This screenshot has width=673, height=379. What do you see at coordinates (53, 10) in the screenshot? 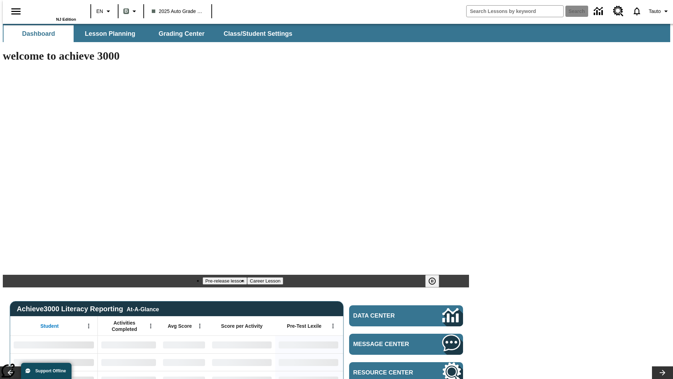
I see `a: Home` at bounding box center [53, 10].